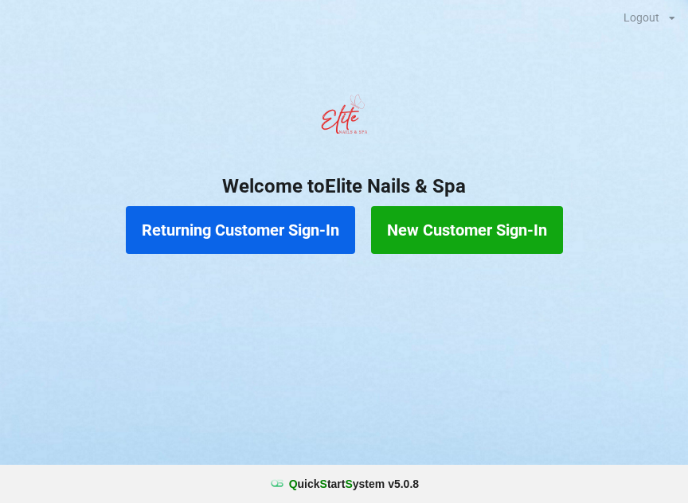  Describe the element at coordinates (466, 230) in the screenshot. I see `button: New Customer Sign-In` at that location.